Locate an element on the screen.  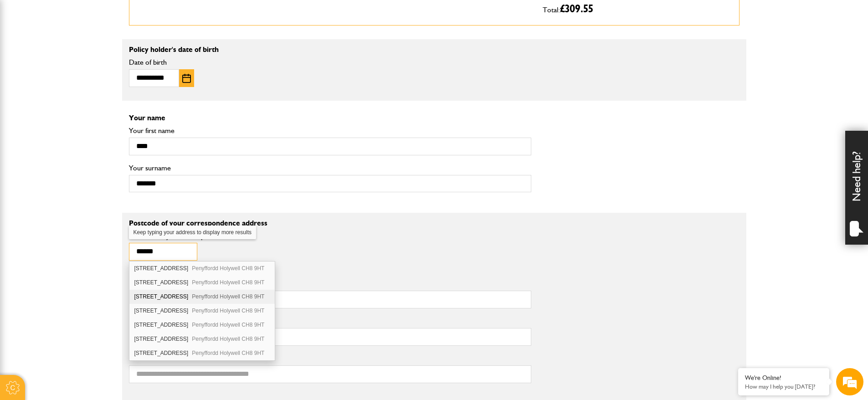
input: Enter your last name is located at coordinates (89, 94).